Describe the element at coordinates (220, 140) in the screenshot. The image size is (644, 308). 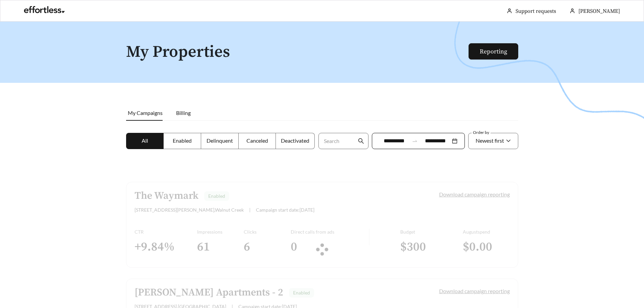
I see `span: Delinquent` at that location.